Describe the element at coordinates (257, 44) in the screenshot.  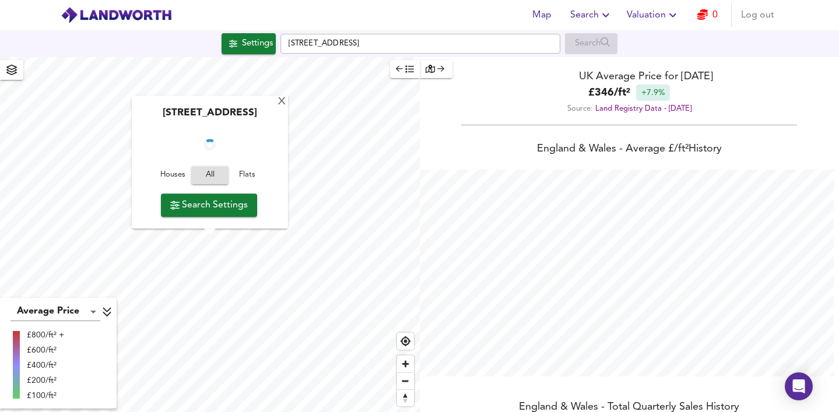
I see `div: Settings` at that location.